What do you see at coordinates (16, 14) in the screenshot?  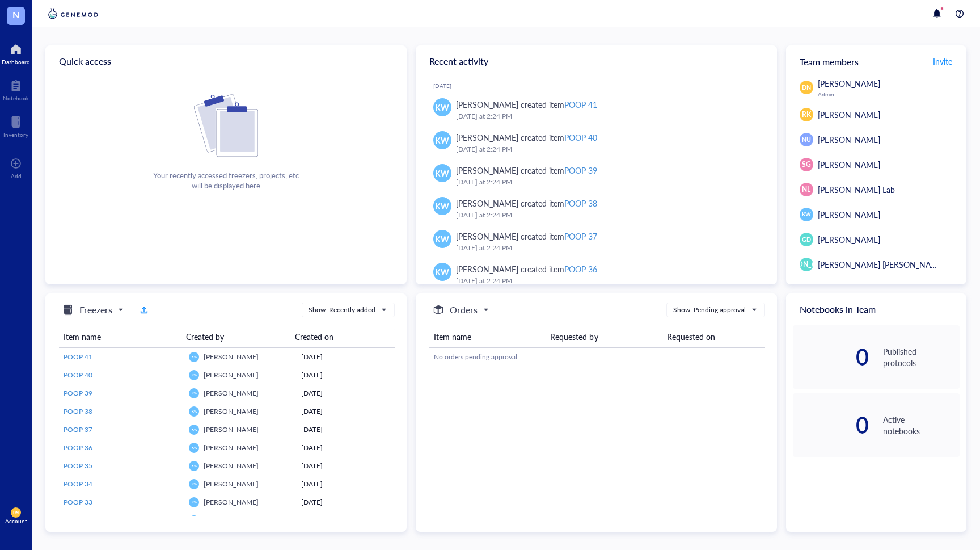 I see `span: N` at bounding box center [16, 14].